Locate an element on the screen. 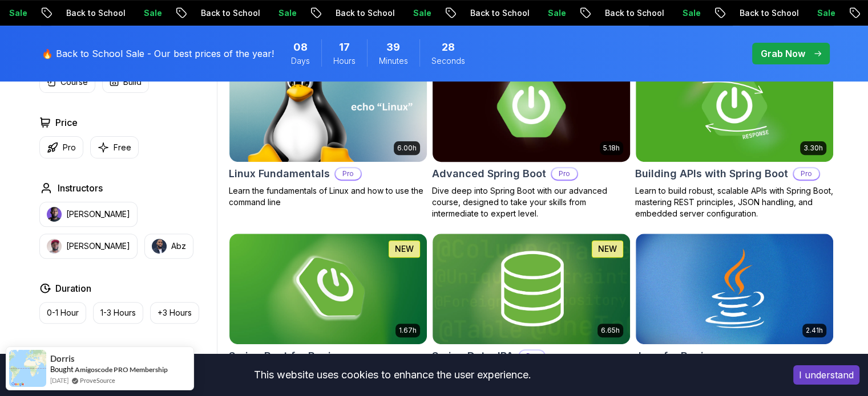 This screenshot has width=868, height=396. p: 5.18h is located at coordinates (611, 148).